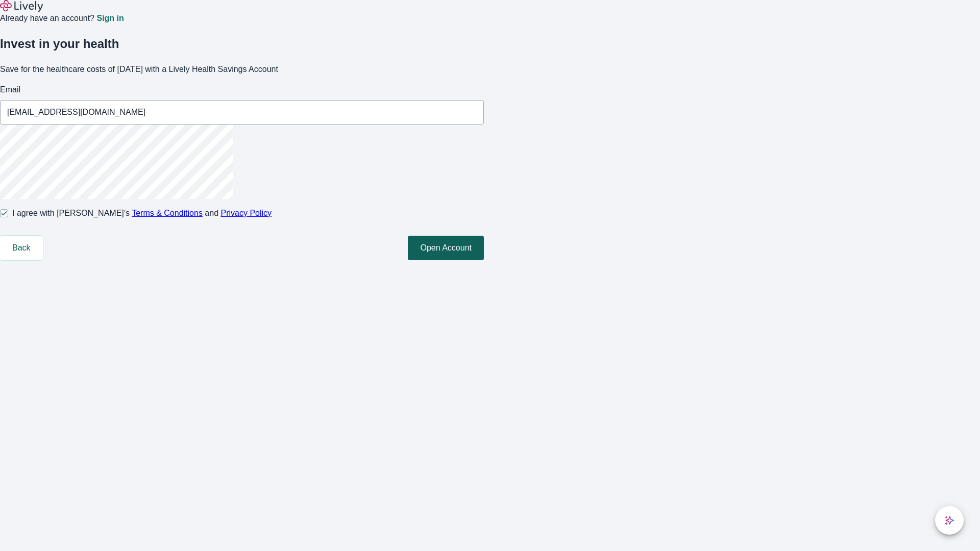  What do you see at coordinates (445, 248) in the screenshot?
I see `button: Open Account` at bounding box center [445, 248].